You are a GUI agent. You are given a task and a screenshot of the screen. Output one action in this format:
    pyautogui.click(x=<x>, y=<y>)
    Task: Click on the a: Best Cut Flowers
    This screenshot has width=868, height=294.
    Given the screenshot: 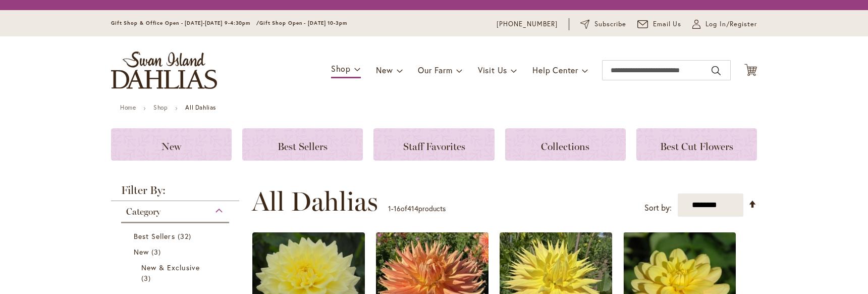 What is the action you would take?
    pyautogui.click(x=696, y=144)
    